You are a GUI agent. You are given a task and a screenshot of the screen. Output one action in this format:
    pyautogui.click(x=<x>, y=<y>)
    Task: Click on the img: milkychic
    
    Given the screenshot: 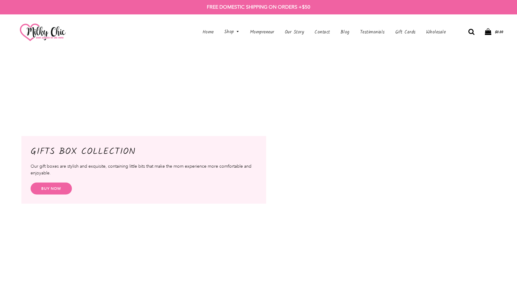 What is the action you would take?
    pyautogui.click(x=43, y=32)
    